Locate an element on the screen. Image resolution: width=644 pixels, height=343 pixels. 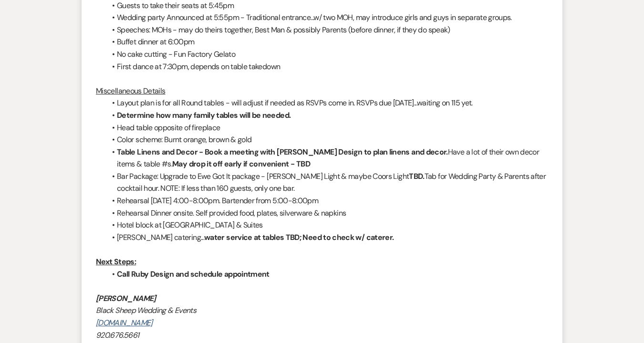
strong: May drop it off early if convenient - TBD is located at coordinates (241, 163).